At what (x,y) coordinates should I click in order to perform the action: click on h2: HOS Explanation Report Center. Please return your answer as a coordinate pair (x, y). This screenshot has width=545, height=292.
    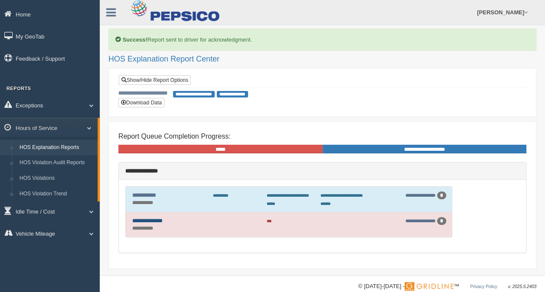
    Looking at the image, I should click on (322, 59).